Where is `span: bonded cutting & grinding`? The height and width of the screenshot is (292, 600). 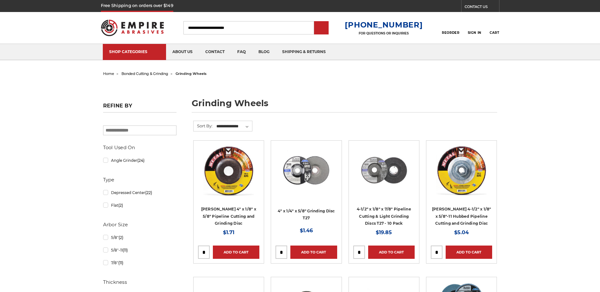 span: bonded cutting & grinding is located at coordinates (145, 74).